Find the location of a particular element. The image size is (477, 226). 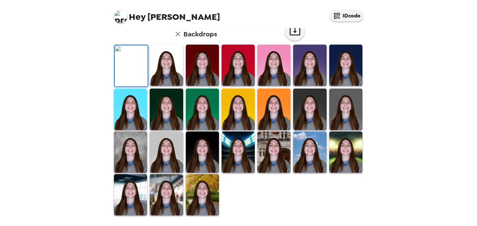

span: Hey is located at coordinates (137, 17).